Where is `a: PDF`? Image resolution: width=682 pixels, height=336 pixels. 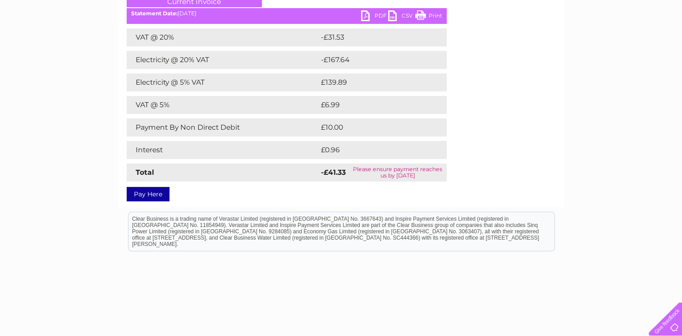
a: PDF is located at coordinates (375, 17).